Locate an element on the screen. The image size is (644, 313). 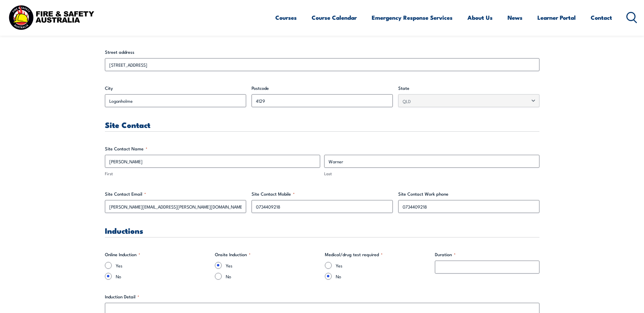
legend: Medical/drug test required is located at coordinates (354, 254).